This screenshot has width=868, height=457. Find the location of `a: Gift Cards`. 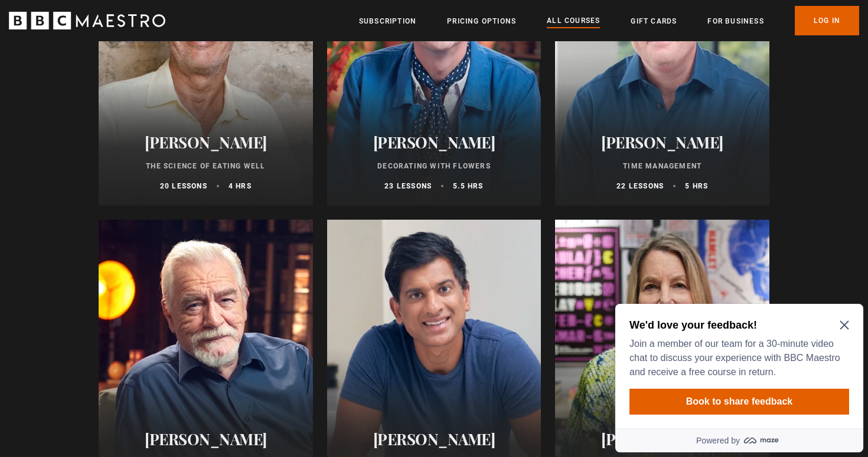

a: Gift Cards is located at coordinates (653, 21).